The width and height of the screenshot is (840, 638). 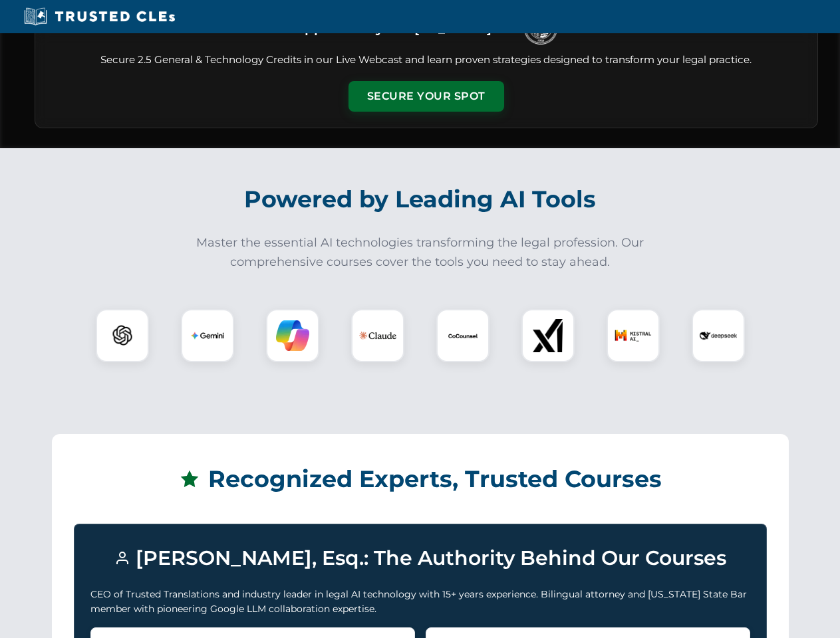 I want to click on div: xAI, so click(x=548, y=336).